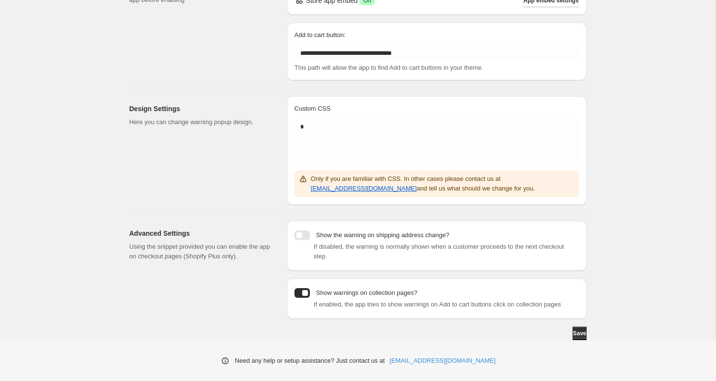 This screenshot has width=716, height=381. I want to click on p: Using the snippet provided you can enable the app on checkout pages (Shopify Plus only)., so click(200, 252).